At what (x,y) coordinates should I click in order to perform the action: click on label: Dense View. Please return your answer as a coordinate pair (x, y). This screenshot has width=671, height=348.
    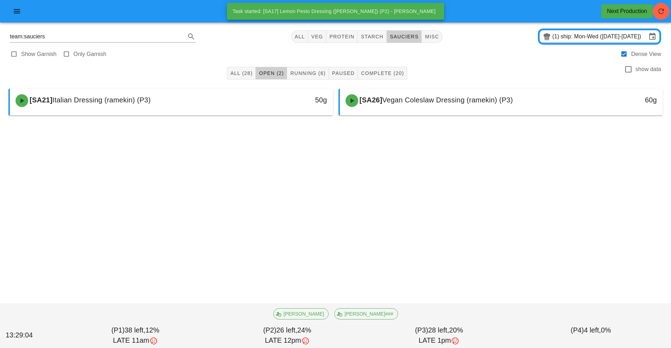
    Looking at the image, I should click on (646, 54).